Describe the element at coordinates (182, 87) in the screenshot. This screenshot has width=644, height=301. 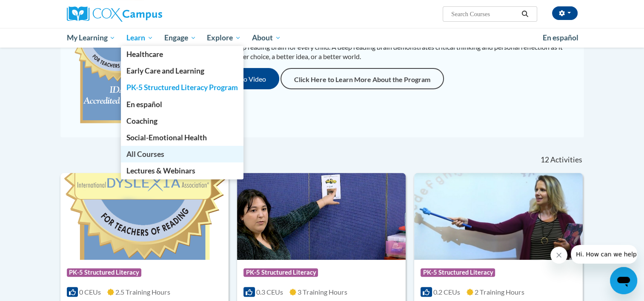
I see `span: PK-5 Structured Literacy Program` at that location.